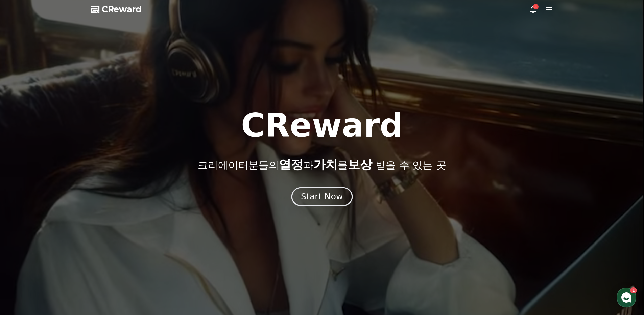  What do you see at coordinates (291, 164) in the screenshot?
I see `span: 열정` at bounding box center [291, 164].